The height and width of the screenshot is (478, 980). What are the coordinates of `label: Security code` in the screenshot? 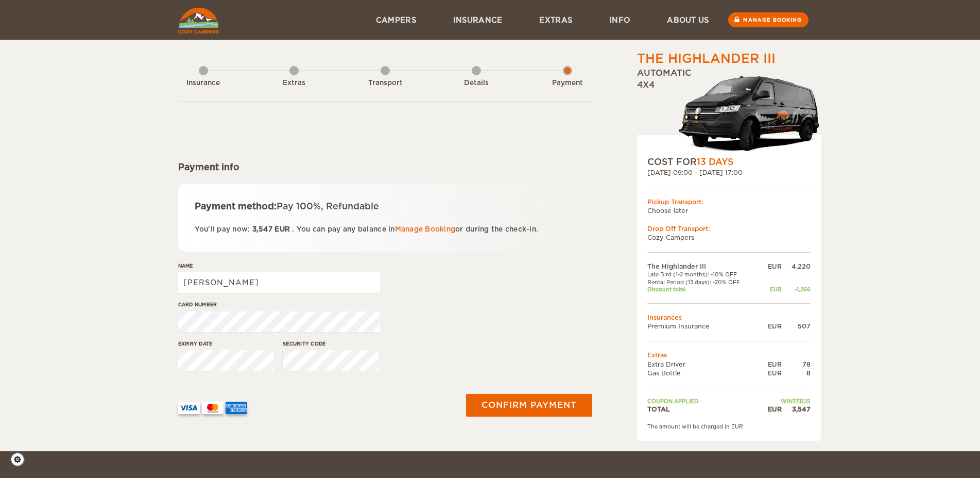 It's located at (331, 343).